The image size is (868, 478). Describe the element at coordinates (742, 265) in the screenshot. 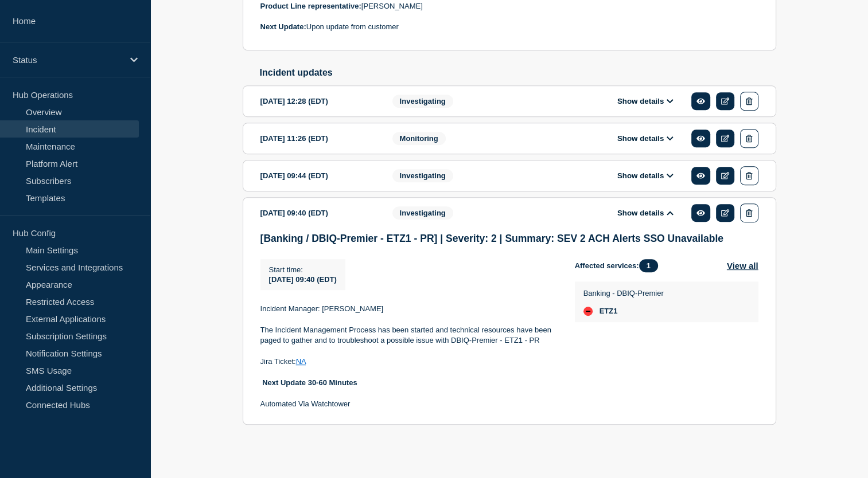

I see `button: View all` at that location.